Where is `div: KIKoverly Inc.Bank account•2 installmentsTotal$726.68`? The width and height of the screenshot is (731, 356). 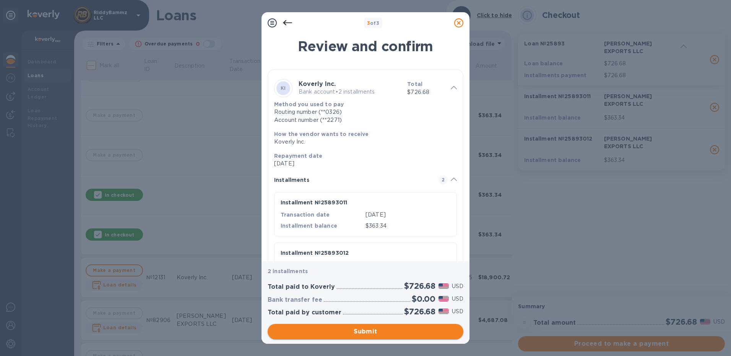 div: KIKoverly Inc.Bank account•2 installmentsTotal$726.68 is located at coordinates (365, 88).